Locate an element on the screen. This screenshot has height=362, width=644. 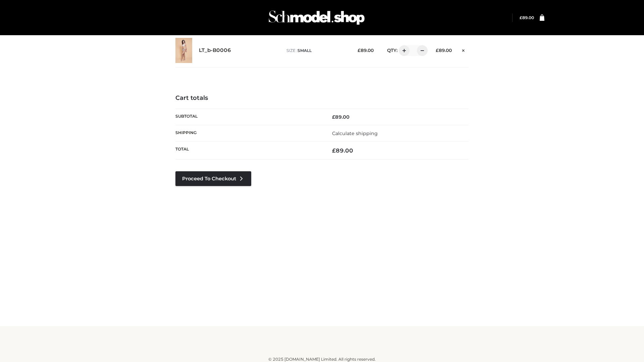
div: QTY: is located at coordinates (403, 51).